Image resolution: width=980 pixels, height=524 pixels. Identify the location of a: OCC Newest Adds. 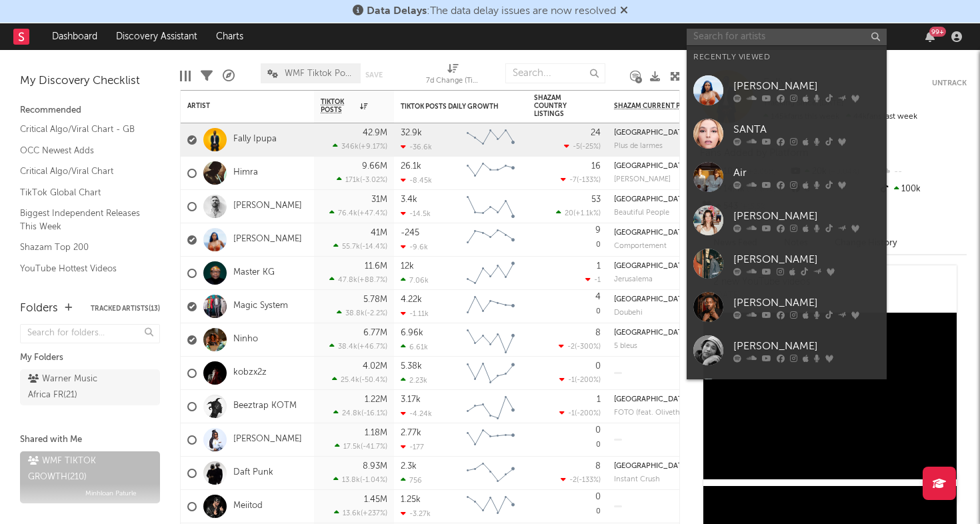
(83, 151).